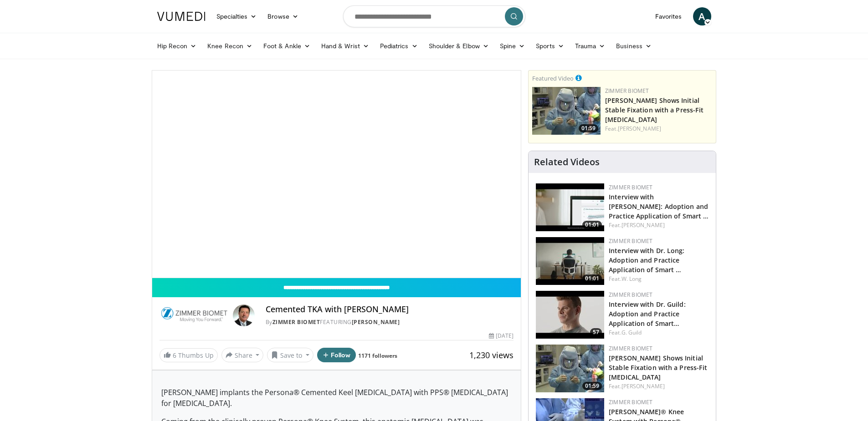 Image resolution: width=868 pixels, height=421 pixels. I want to click on span: A, so click(702, 16).